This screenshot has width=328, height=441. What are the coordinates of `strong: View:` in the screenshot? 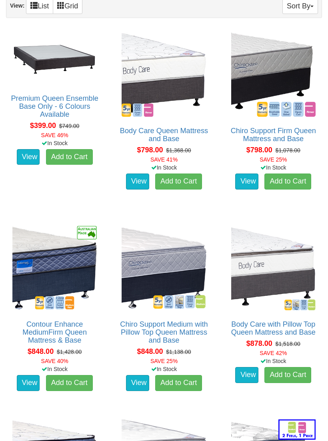 It's located at (17, 6).